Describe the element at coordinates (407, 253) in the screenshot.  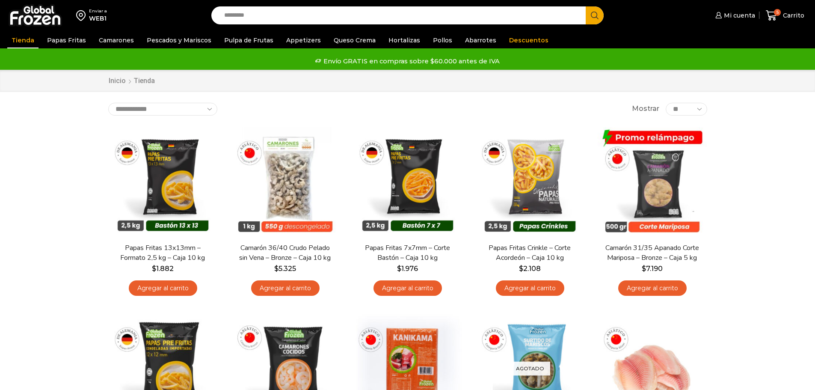
I see `a: Papas Fritas 7x7mm – Corte Bastón – Caja 10 kg` at that location.